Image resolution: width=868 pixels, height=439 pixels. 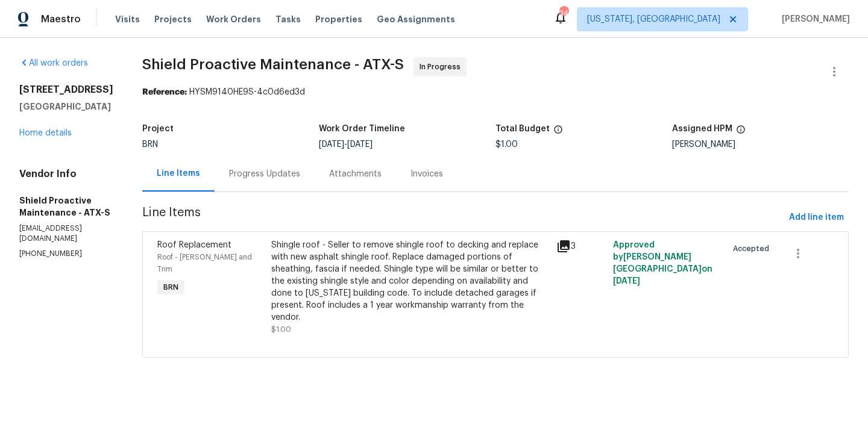 I want to click on span: Accepted, so click(x=753, y=249).